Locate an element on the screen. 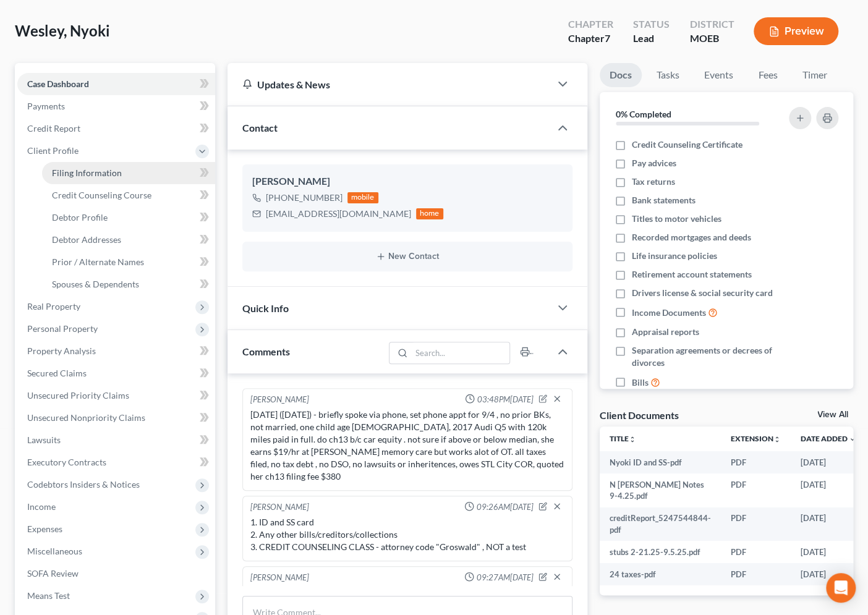  a: Date Added expand_more is located at coordinates (828, 438).